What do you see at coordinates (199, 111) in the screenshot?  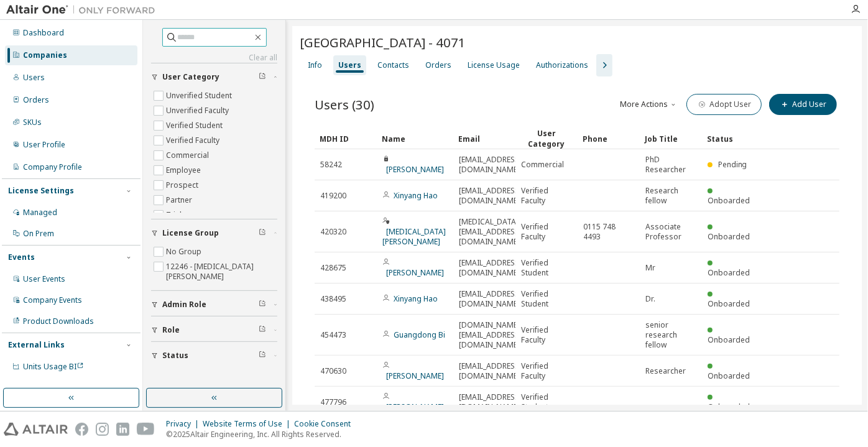 I see `label: Unverified Faculty` at bounding box center [199, 111].